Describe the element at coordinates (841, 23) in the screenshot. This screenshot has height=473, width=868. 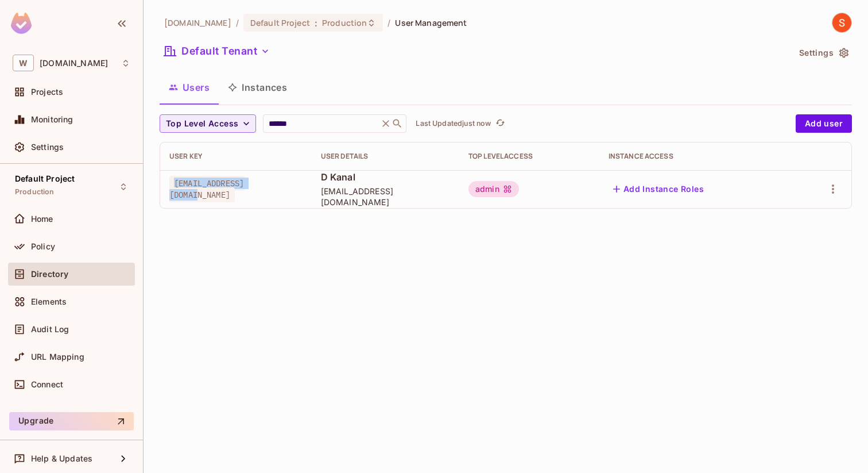
I see `img: Shubhang Singhal` at that location.